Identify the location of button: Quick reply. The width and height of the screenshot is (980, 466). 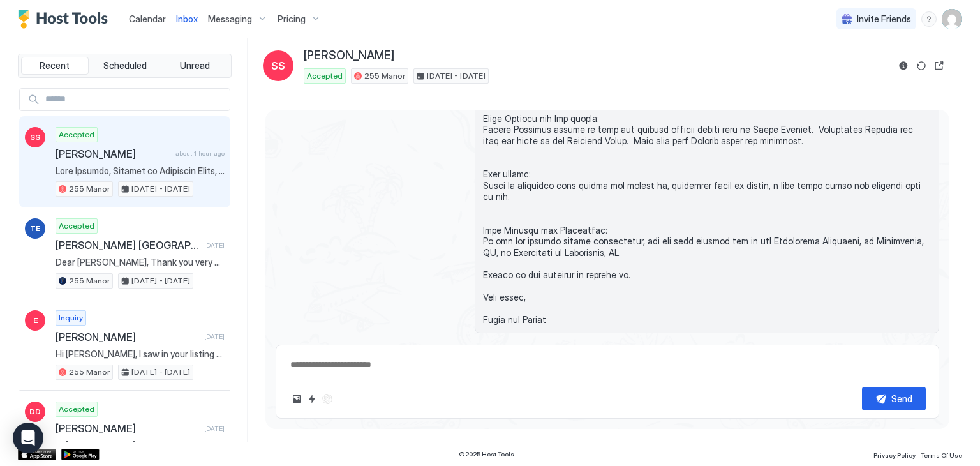
(312, 399).